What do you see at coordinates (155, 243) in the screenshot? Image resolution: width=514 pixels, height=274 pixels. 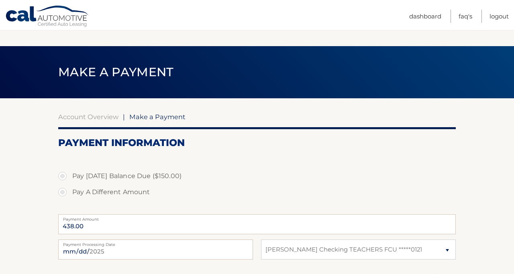 I see `label: Payment Processing Date` at bounding box center [155, 243].